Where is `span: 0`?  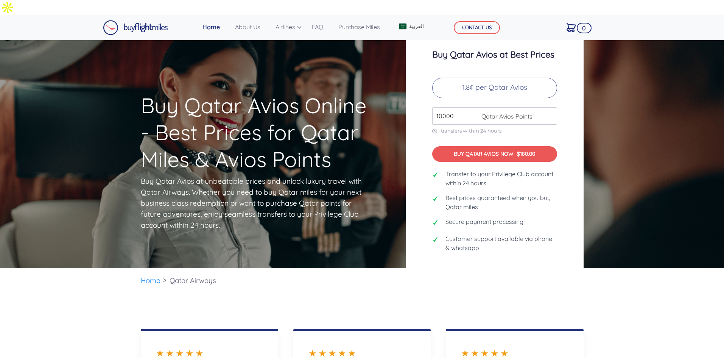 span: 0 is located at coordinates (584, 28).